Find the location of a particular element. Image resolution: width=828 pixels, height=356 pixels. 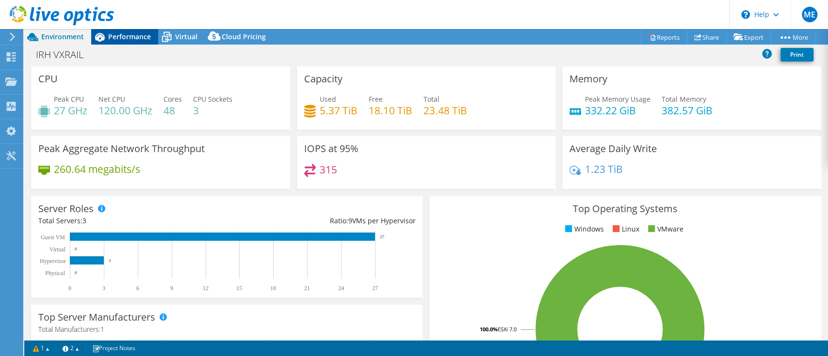

text: 15 is located at coordinates (239, 289).